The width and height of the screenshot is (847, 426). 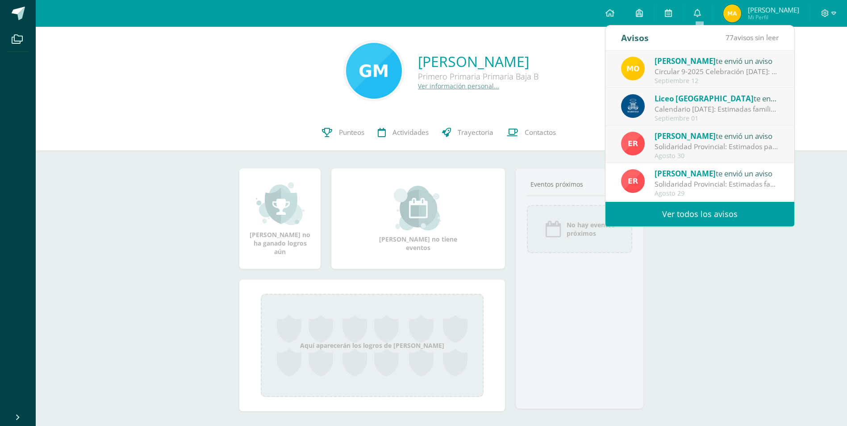 I want to click on img: b41cd0bd7c5dca2e84b8bd7996f0ae72.png, so click(x=633, y=106).